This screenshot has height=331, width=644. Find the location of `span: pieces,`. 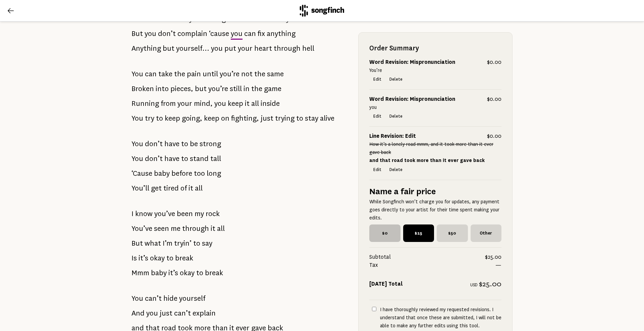

span: pieces, is located at coordinates (182, 89).